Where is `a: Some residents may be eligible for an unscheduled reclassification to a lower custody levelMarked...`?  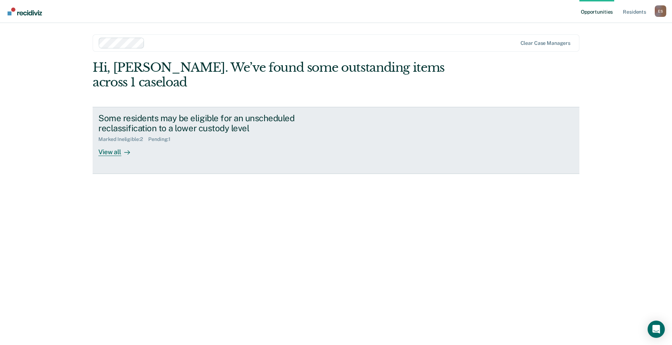
a: Some residents may be eligible for an unscheduled reclassification to a lower custody levelMarked... is located at coordinates (336, 140).